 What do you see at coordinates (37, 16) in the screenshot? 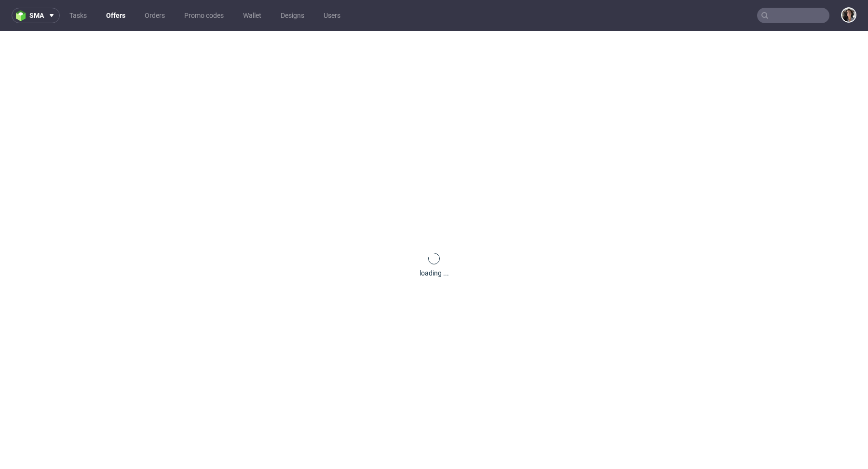
I see `span: sma` at bounding box center [37, 16].